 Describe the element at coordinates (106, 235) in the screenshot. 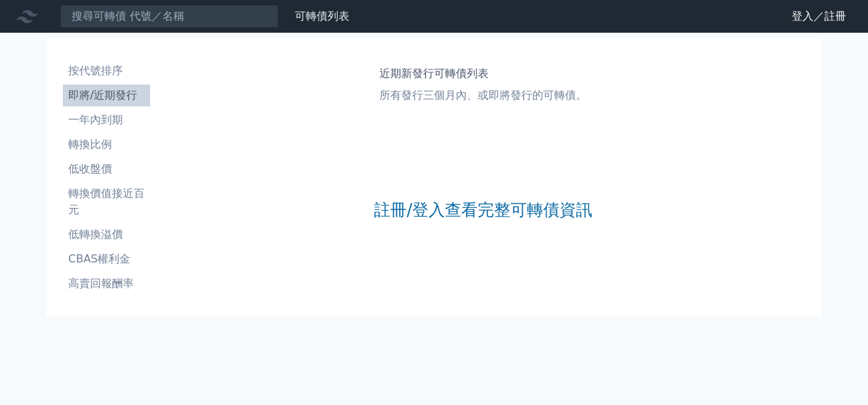

I see `li: 低轉換溢價` at that location.